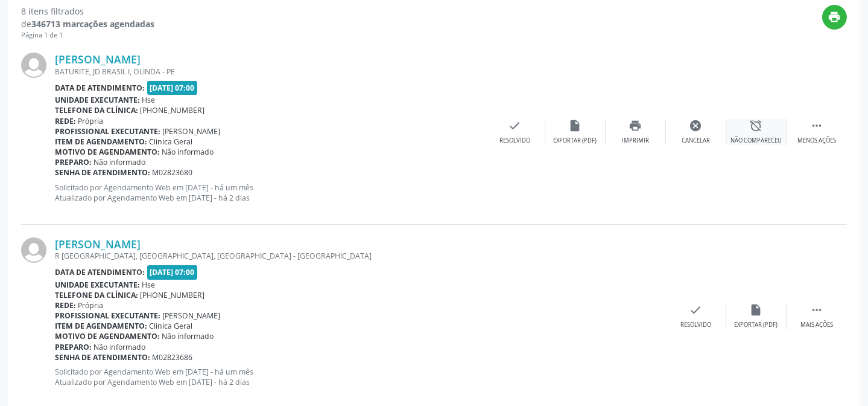  Describe the element at coordinates (635, 141) in the screenshot. I see `div: Imprimir` at that location.